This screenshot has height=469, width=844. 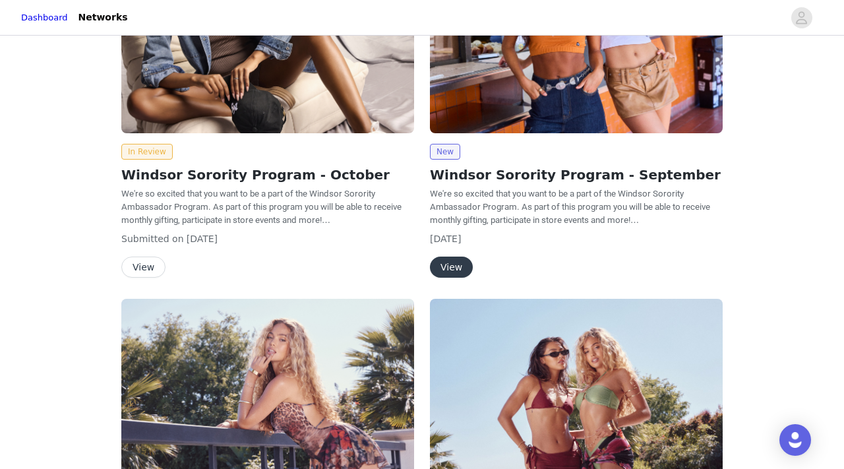 I want to click on div: Open Intercom Messenger, so click(x=795, y=440).